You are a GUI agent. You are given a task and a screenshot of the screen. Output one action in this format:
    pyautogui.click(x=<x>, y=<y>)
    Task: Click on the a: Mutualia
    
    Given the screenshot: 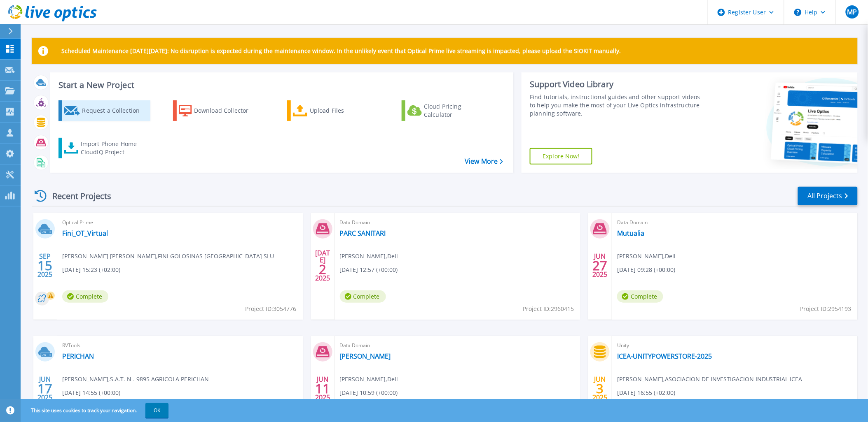 What is the action you would take?
    pyautogui.click(x=630, y=234)
    